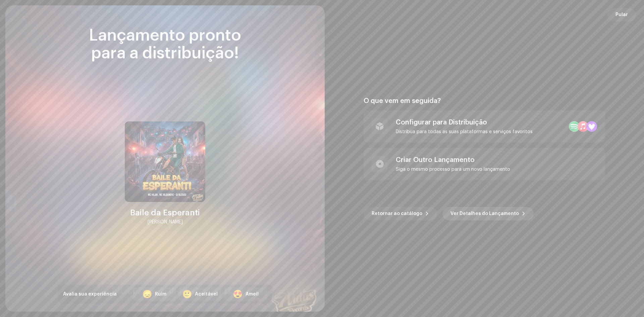  I want to click on div: O que vem em seguida?, so click(485, 102).